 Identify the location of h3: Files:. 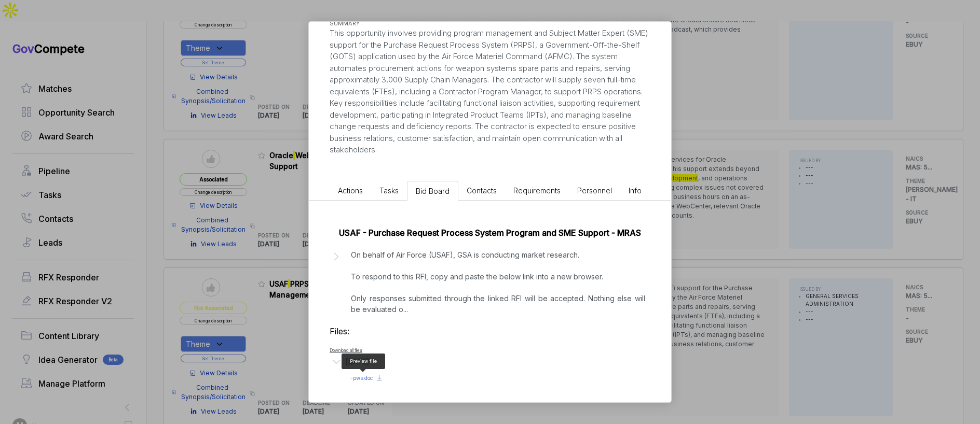
(490, 331).